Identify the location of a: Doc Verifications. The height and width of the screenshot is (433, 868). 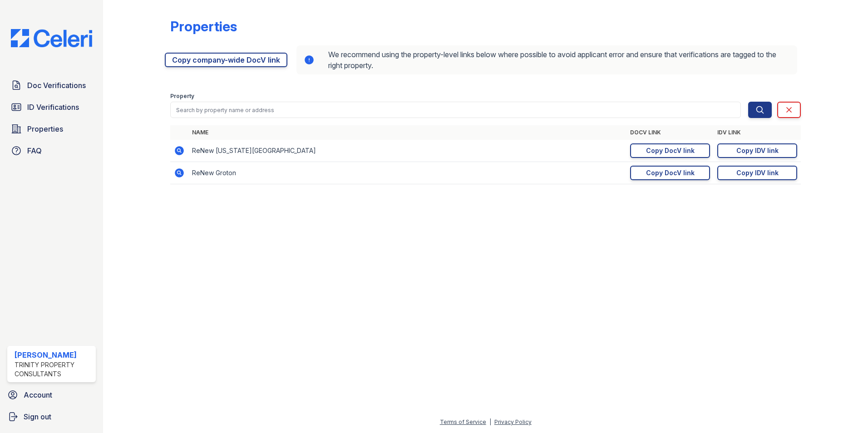
(51, 85).